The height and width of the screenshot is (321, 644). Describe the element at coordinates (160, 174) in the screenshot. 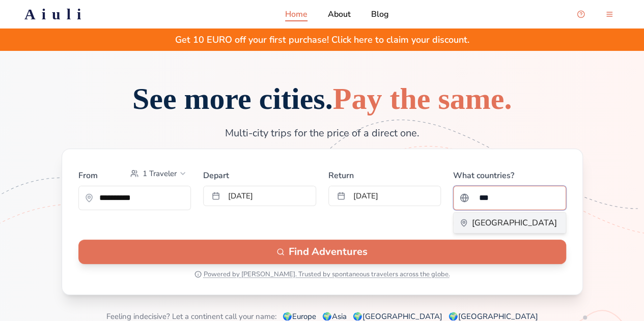

I see `span: 1 Traveler` at that location.